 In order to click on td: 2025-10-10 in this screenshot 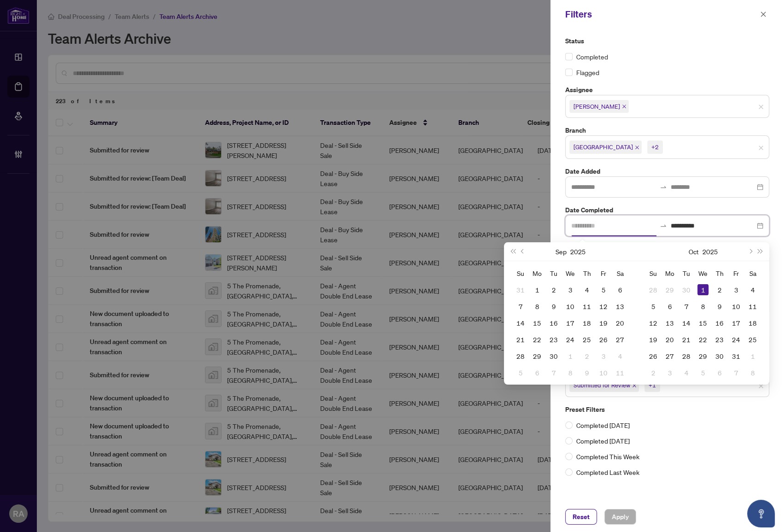, I will do `click(604, 372)`.